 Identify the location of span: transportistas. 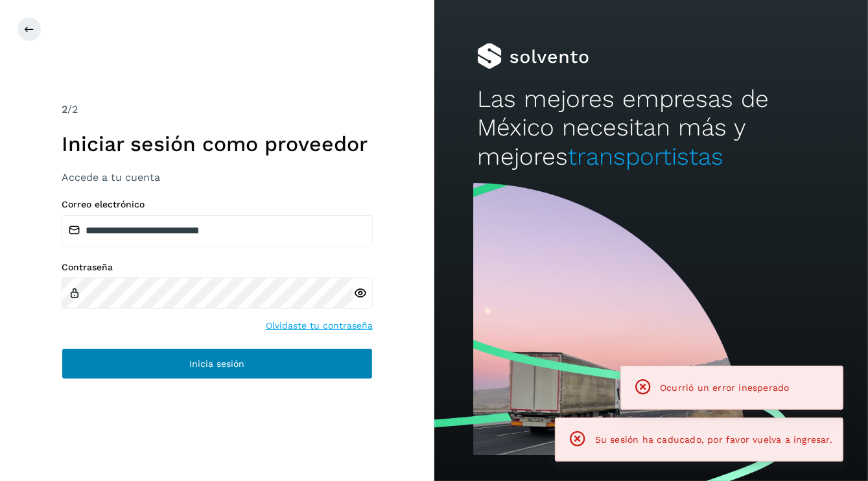
(646, 156).